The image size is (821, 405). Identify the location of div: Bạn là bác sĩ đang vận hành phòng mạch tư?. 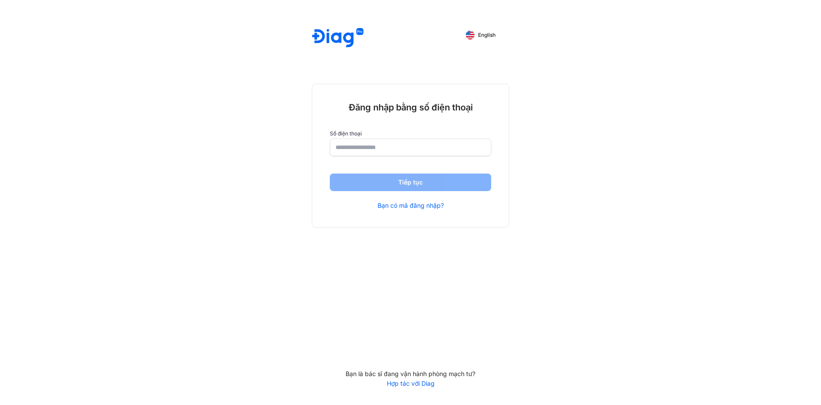
(411, 374).